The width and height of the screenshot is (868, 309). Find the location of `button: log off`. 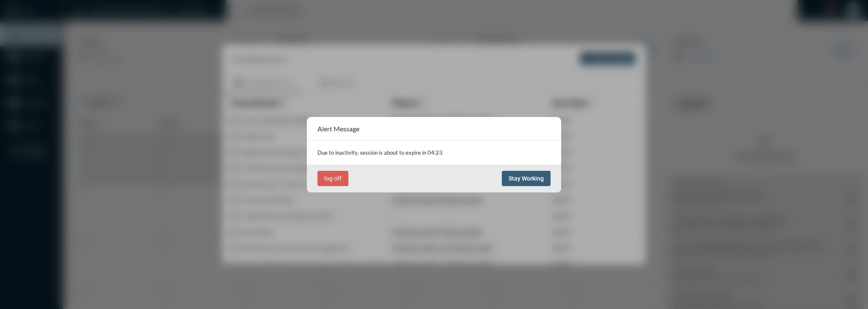

button: log off is located at coordinates (333, 179).